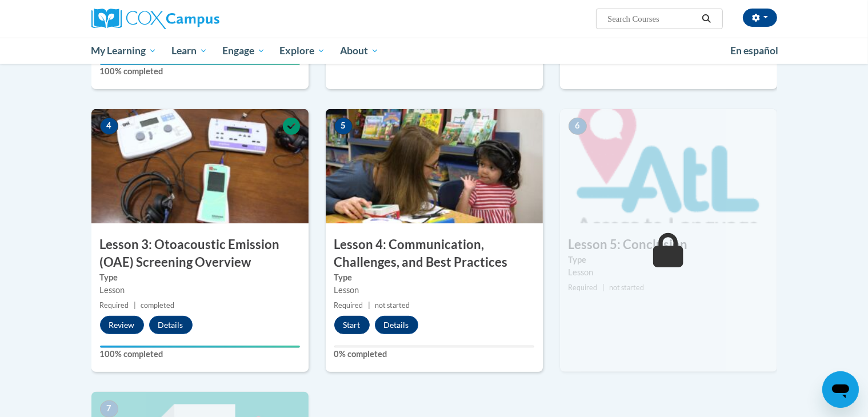 The width and height of the screenshot is (868, 417). I want to click on div: Main menu, so click(434, 50).